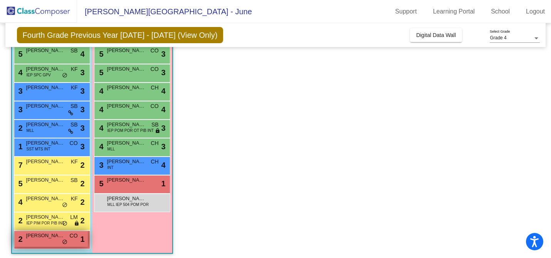 Image resolution: width=551 pixels, height=258 pixels. What do you see at coordinates (454, 12) in the screenshot?
I see `a: Learning Portal` at bounding box center [454, 12].